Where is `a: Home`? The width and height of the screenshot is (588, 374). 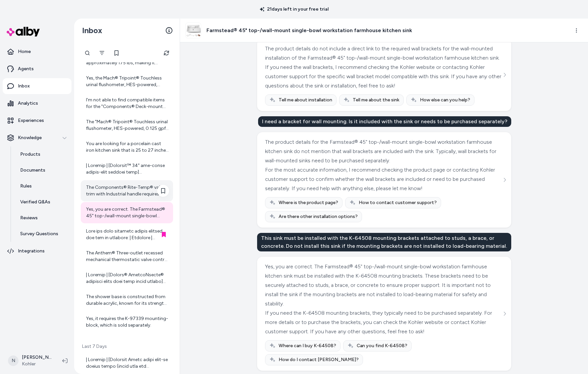
a: Home is located at coordinates (37, 52).